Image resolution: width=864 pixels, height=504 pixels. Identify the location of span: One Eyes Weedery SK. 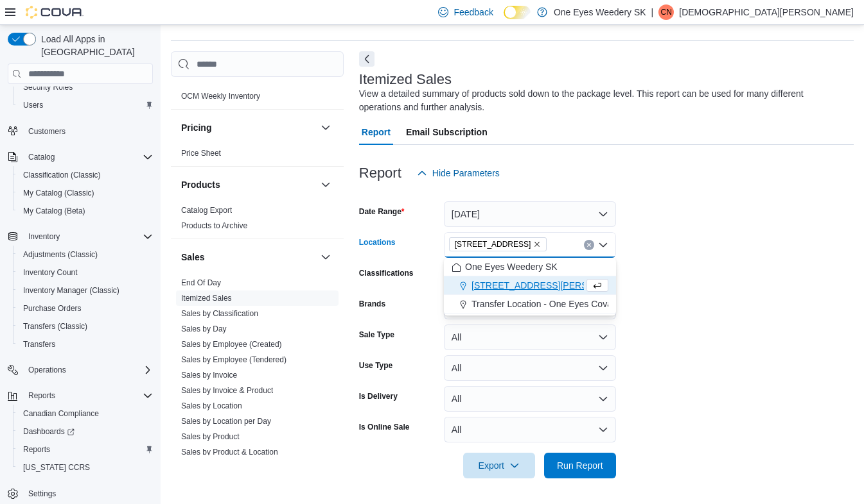
(512, 267).